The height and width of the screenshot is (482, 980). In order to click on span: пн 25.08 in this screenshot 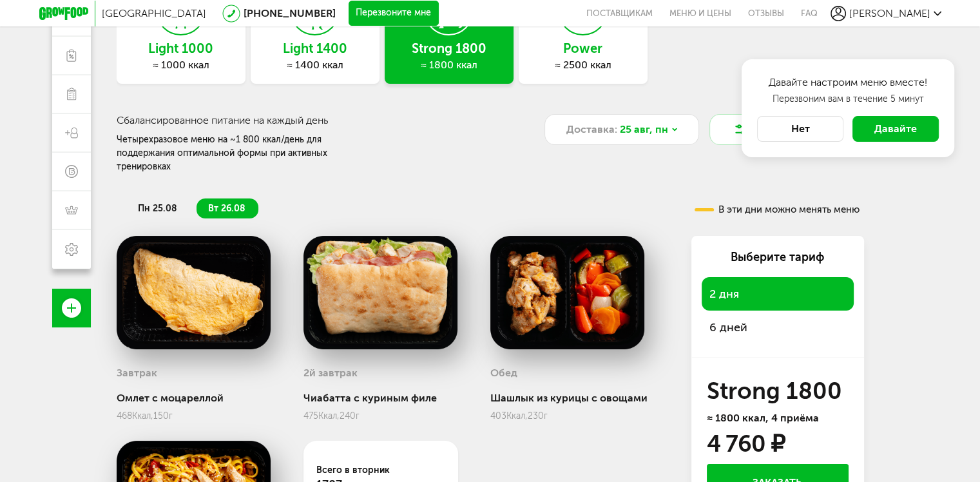, I will do `click(157, 208)`.